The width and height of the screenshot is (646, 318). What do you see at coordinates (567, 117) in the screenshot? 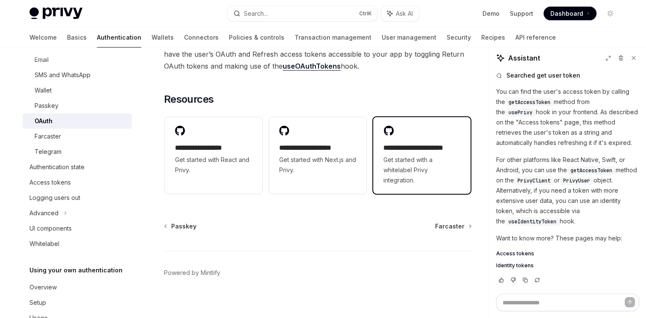
I see `p: You can find the user's access token by calling the method from the hook in your frontend. As des...` at bounding box center [567, 117].